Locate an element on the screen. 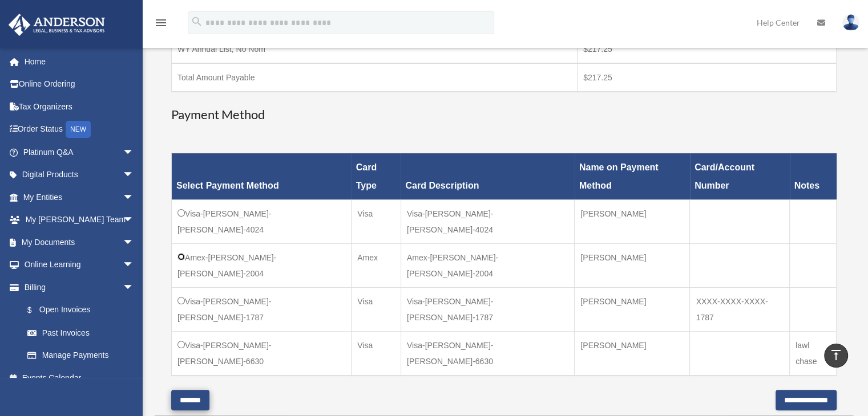 This screenshot has height=416, width=868. a: Events Calendar is located at coordinates (79, 378).